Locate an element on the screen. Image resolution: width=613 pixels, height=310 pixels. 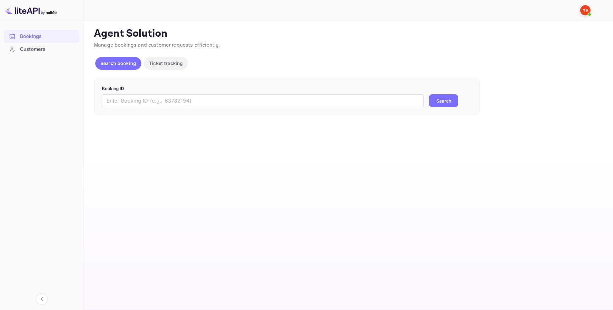
p: Search booking is located at coordinates (118, 63).